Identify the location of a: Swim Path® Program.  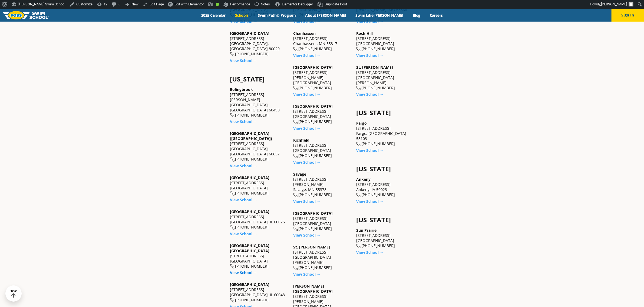
(276, 15).